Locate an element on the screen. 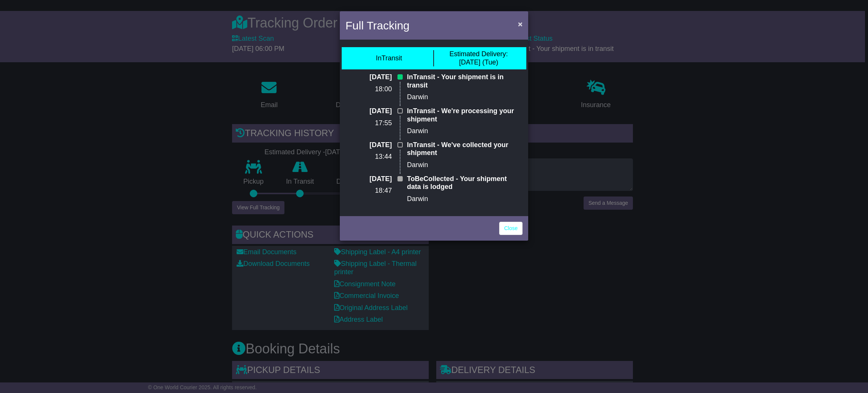 The width and height of the screenshot is (868, 393). p: 13:44 is located at coordinates (369, 157).